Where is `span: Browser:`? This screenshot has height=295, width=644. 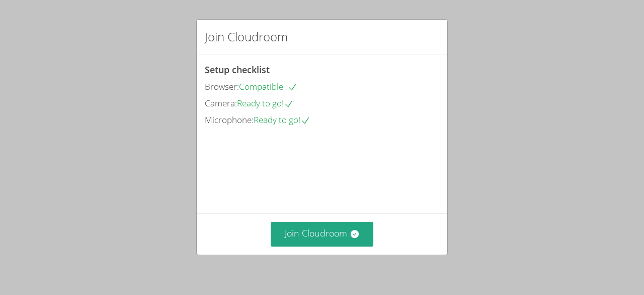
span: Browser: is located at coordinates (222, 86).